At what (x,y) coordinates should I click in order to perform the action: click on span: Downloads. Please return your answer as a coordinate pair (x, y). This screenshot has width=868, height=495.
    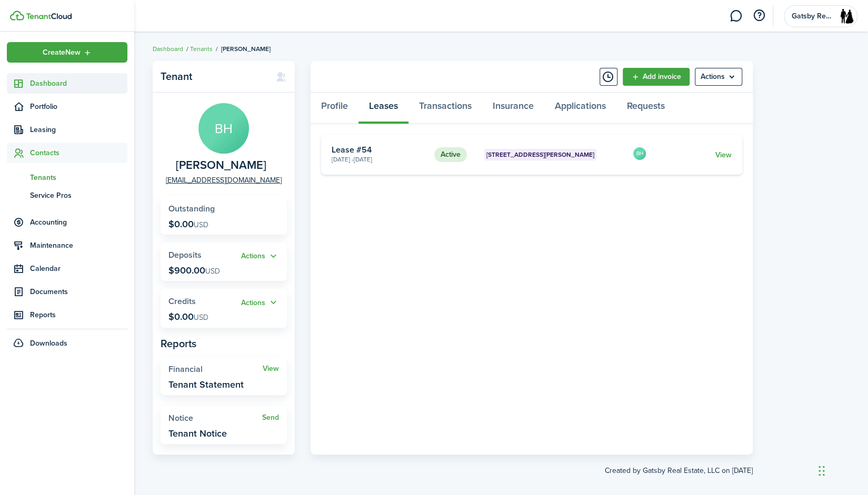
    Looking at the image, I should click on (49, 344).